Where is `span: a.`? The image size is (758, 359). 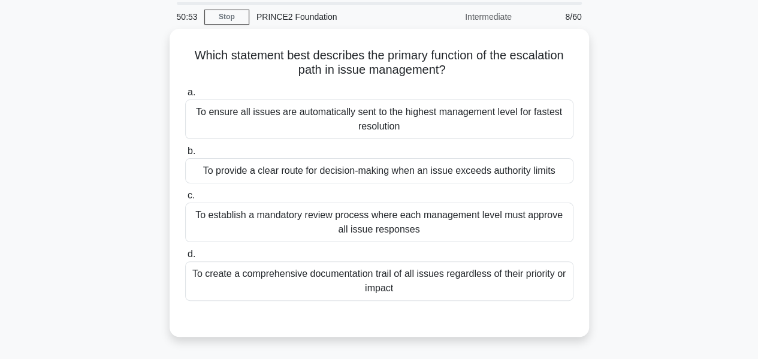
span: a. is located at coordinates (191, 92).